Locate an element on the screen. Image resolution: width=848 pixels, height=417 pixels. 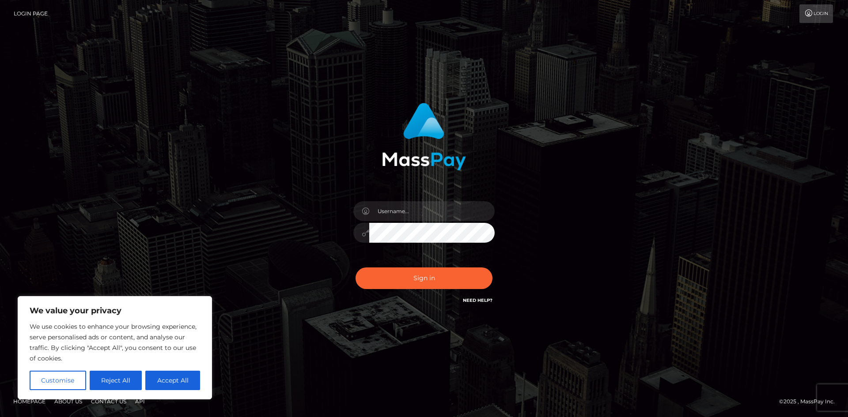
a: Contact Us is located at coordinates (109, 401).